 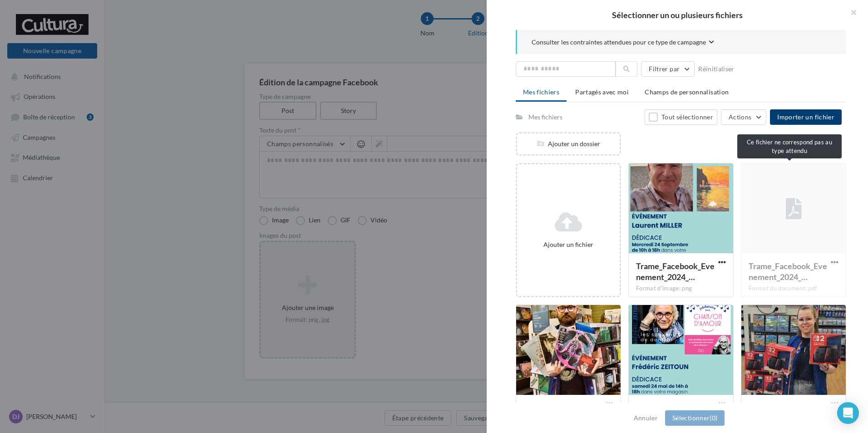 What do you see at coordinates (619, 42) in the screenshot?
I see `span: Consulter les contraintes attendues pour ce type de campagne` at bounding box center [619, 42].